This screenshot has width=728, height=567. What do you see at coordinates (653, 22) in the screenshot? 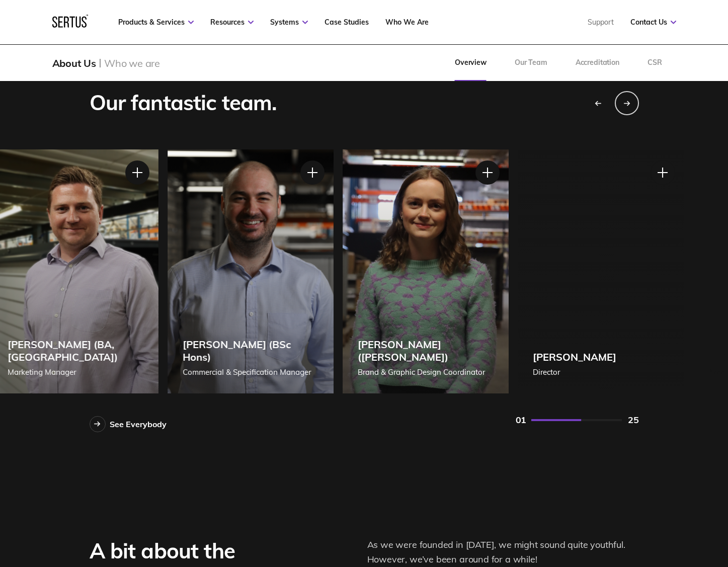
I see `a: Contact Us` at bounding box center [653, 22].